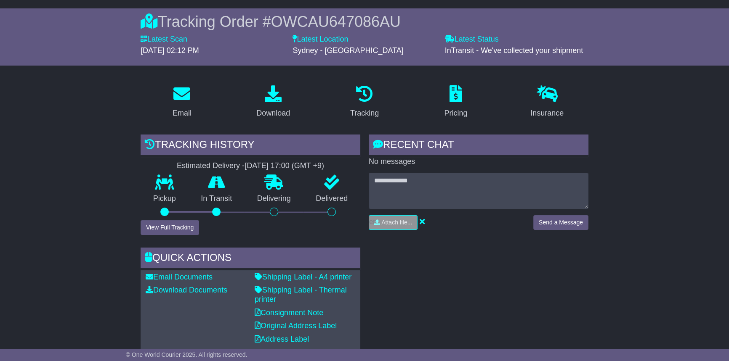  I want to click on p: Pickup, so click(164, 199).